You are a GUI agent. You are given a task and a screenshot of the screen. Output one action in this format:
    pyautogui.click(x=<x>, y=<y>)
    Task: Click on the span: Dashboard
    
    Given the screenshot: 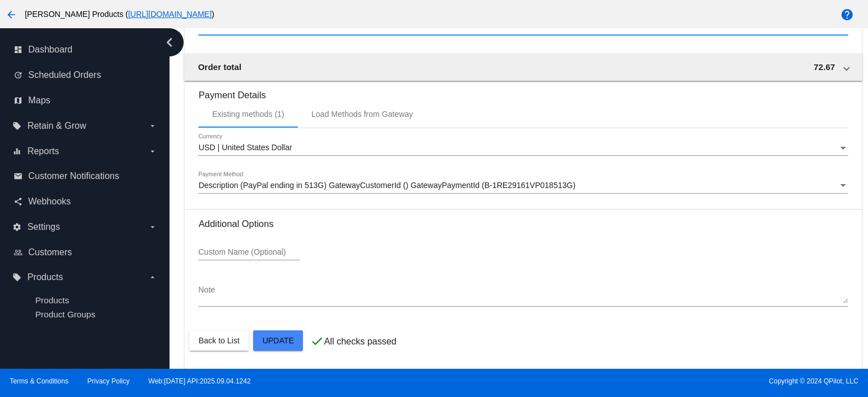 What is the action you would take?
    pyautogui.click(x=50, y=50)
    